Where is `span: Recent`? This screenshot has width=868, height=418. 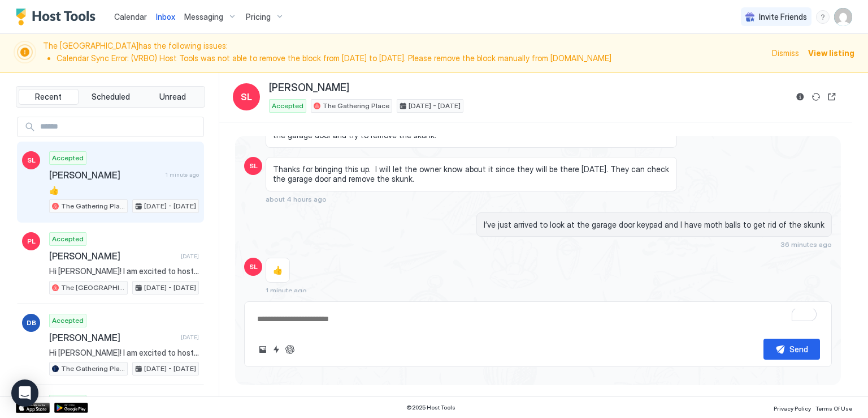
span: Recent is located at coordinates (48, 96).